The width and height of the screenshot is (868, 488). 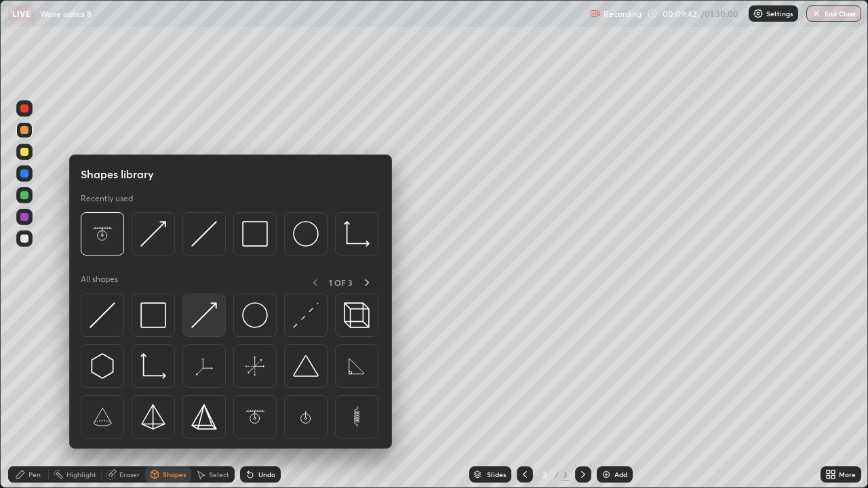 I want to click on img: svg+xml;charset=utf-8,%3Csvg%20xmlns%3D%22http%3A%2F%2Fwww.w3.org%2F2000%2Fsvg%22%20width%3D%2235..., so click(x=356, y=315).